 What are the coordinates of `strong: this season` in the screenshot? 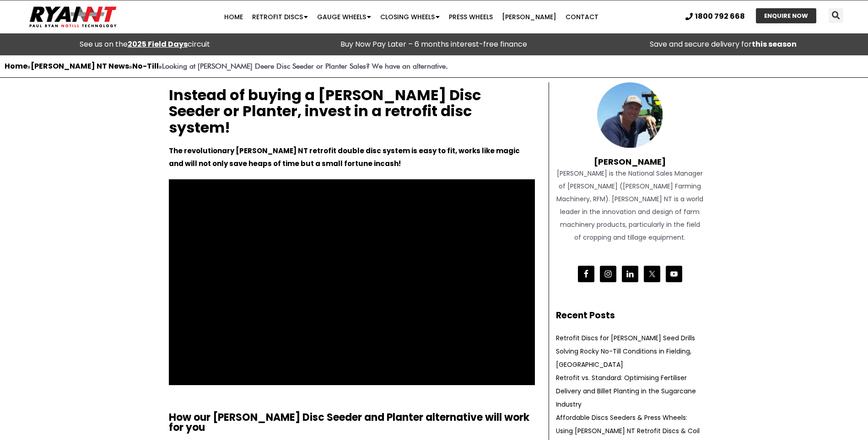 It's located at (774, 44).